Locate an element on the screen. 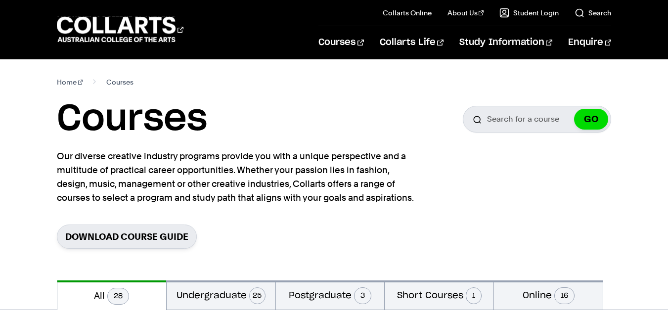 This screenshot has width=668, height=317. span: 3 is located at coordinates (362, 296).